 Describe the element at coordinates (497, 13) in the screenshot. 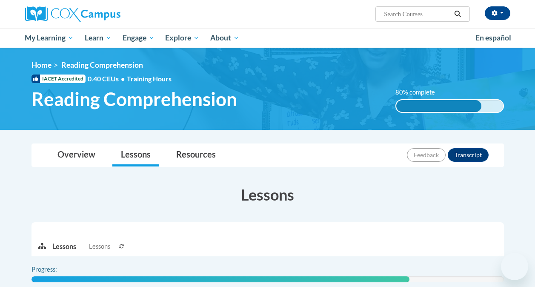

I see `button: Account Settings` at that location.